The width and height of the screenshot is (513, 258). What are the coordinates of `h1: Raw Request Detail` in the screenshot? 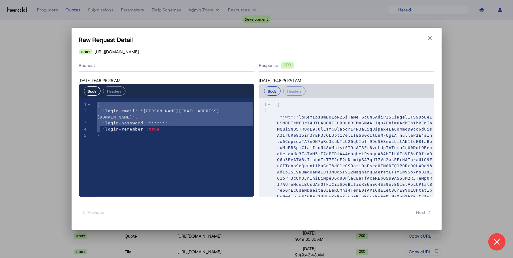 It's located at (257, 39).